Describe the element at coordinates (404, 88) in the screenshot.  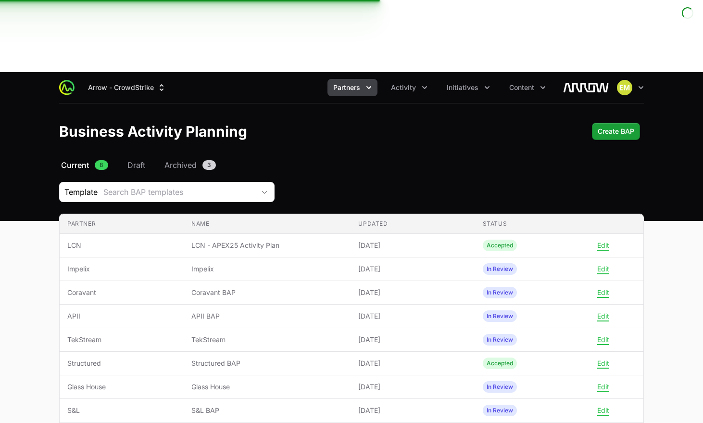
I see `span: Activity` at that location.